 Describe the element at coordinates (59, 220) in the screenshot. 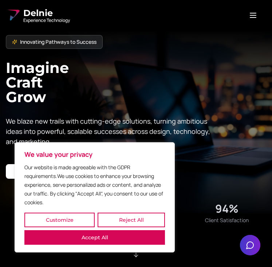

I see `button: Customize` at that location.